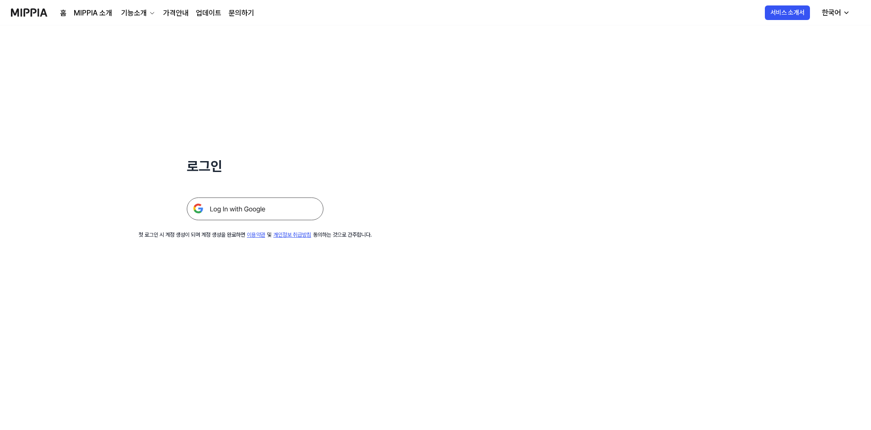  Describe the element at coordinates (209, 13) in the screenshot. I see `a: 업데이트` at that location.